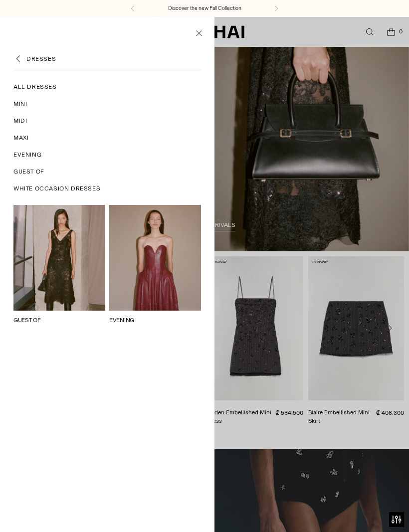  I want to click on span: Evening, so click(28, 154).